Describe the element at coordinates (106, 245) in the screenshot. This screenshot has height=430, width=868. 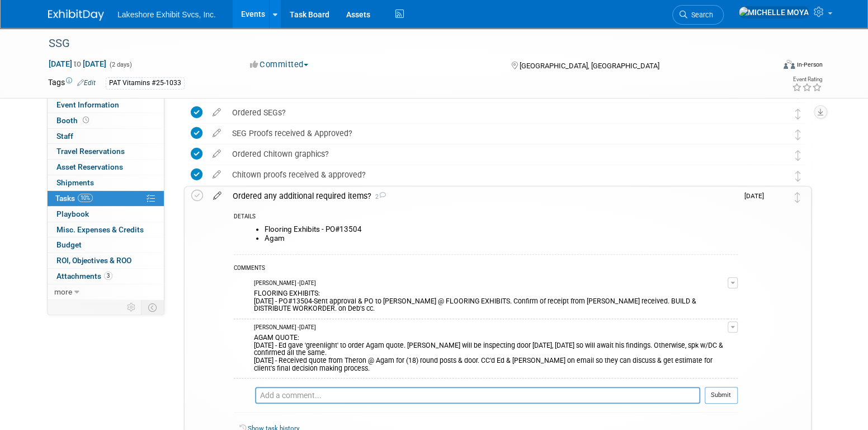
I see `a: Budget` at that location.